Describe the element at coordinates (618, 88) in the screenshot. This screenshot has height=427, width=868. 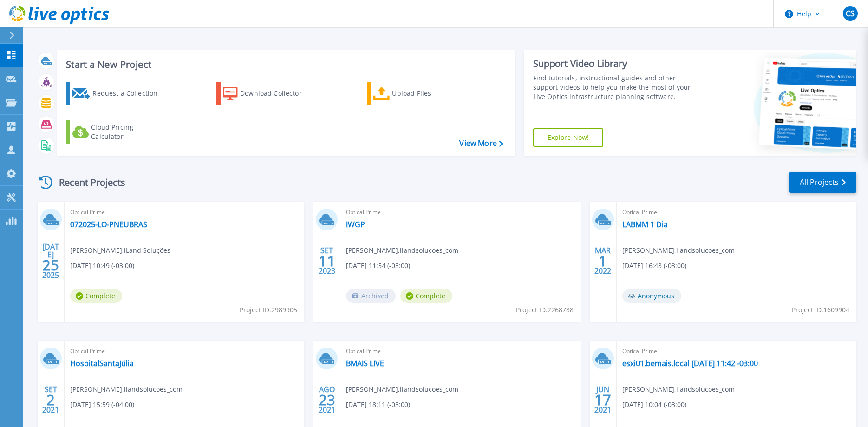
I see `div: Find tutorials, instructional guides and other support videos to help you make the most of your L...` at that location.